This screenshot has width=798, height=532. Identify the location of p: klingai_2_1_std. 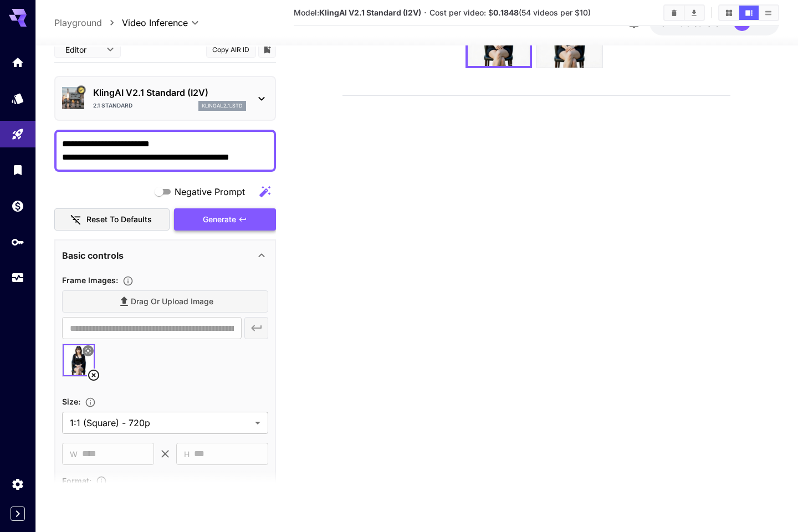
(222, 105).